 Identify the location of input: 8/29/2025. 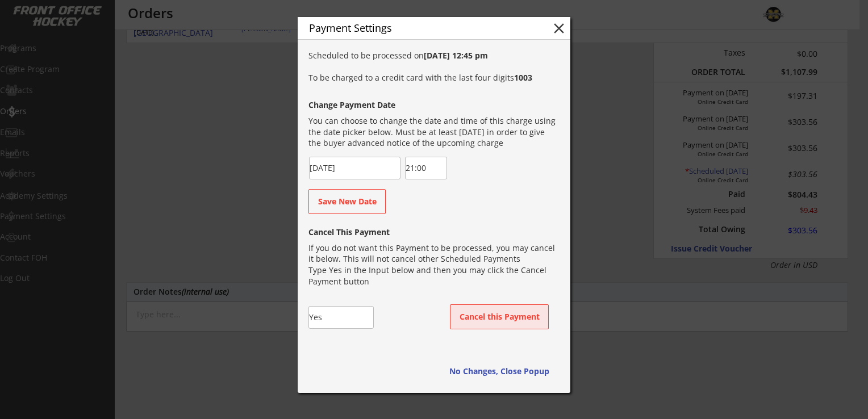
(354, 168).